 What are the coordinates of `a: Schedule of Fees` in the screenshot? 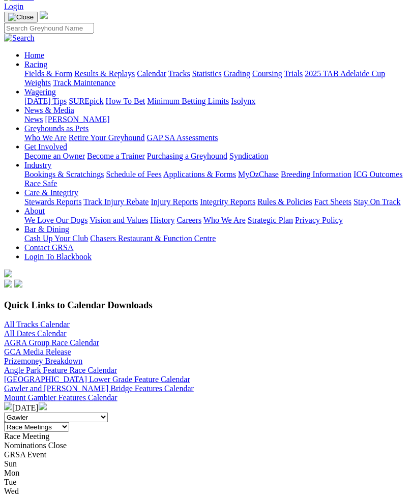 It's located at (133, 174).